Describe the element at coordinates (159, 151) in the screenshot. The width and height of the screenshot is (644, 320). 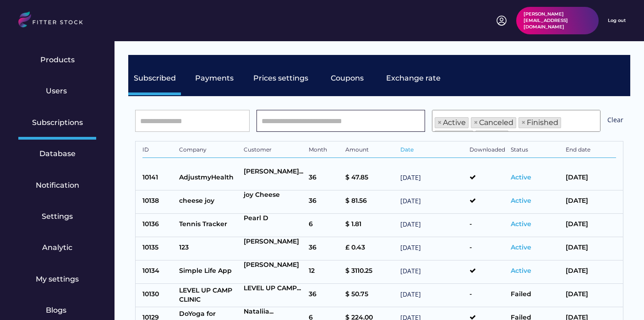
I see `div: ID` at that location.